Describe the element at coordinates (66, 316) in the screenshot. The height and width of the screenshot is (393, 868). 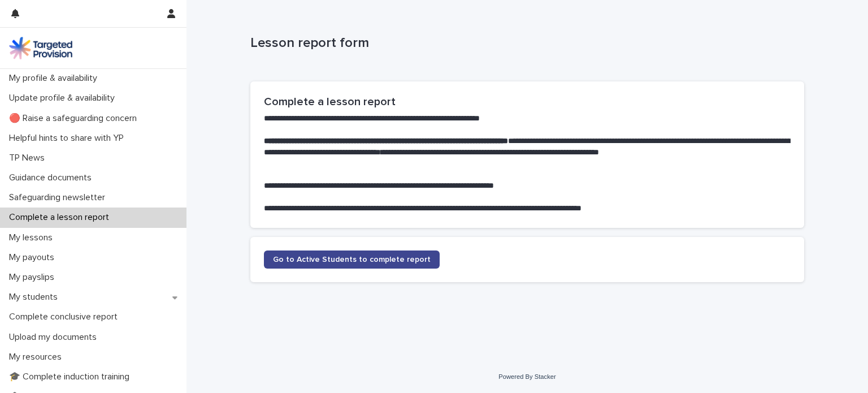
I see `p: Complete conclusive report` at that location.